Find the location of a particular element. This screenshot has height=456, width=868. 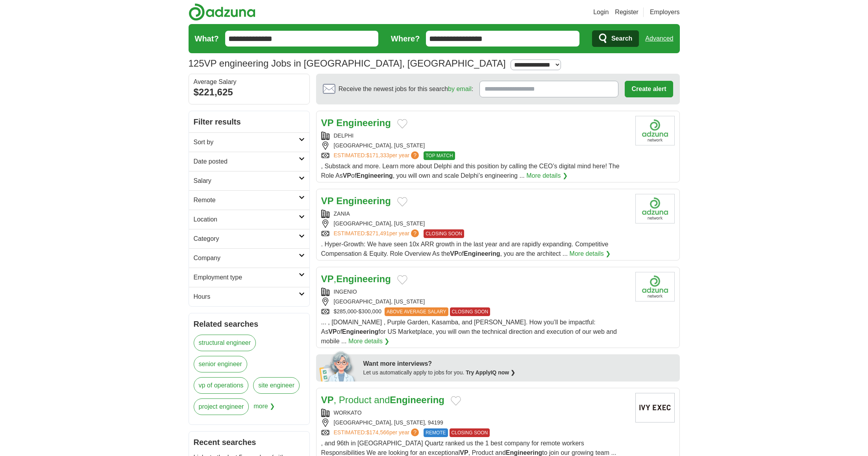

a: senior engineer is located at coordinates (220, 364).